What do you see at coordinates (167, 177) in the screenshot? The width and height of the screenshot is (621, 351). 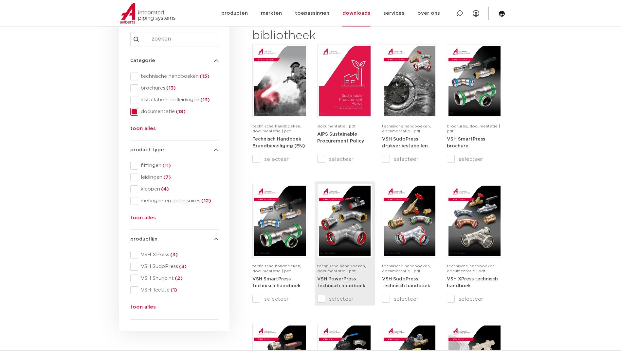 I see `span: (7)` at bounding box center [167, 177].